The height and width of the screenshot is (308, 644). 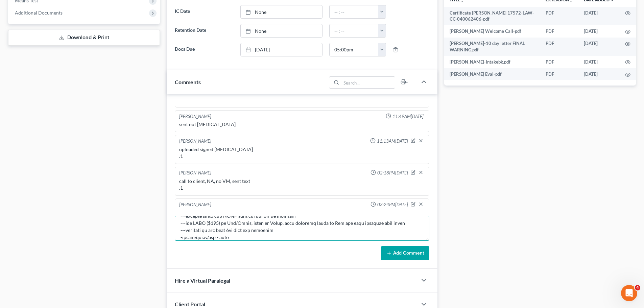 I want to click on label: Docs Due, so click(x=204, y=50).